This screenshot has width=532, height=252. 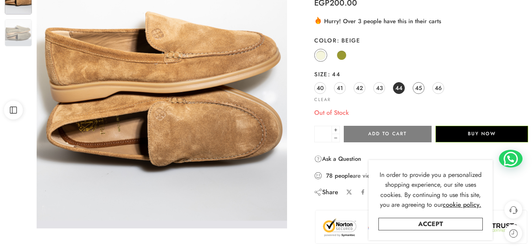 What do you see at coordinates (430, 190) in the screenshot?
I see `span: In order to provide you a personalized shopping experience, our site uses cookies. By continuing ...` at bounding box center [430, 190].